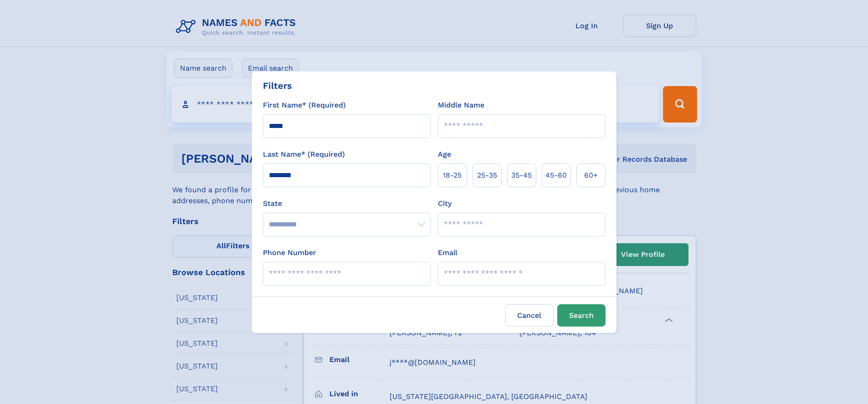 This screenshot has height=404, width=868. What do you see at coordinates (581, 316) in the screenshot?
I see `button: Search` at bounding box center [581, 316].